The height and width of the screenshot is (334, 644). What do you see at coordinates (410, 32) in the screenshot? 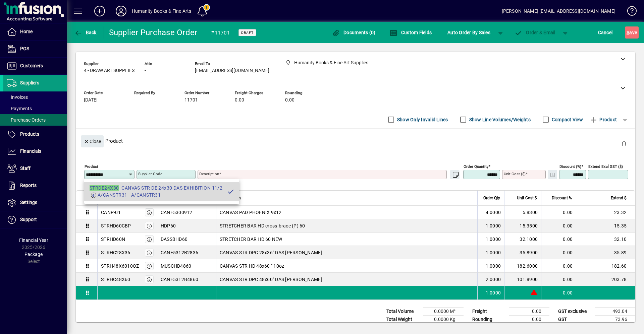
I see `button: Custom Fields` at bounding box center [410, 32].